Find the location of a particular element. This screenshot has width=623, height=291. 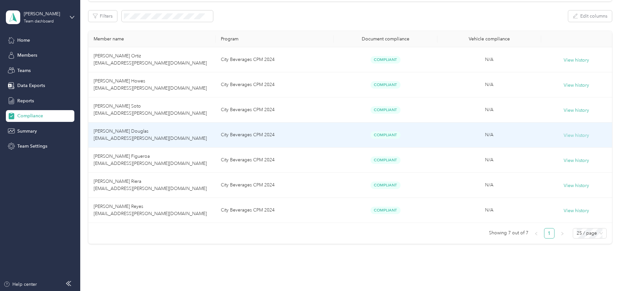

span: 25 / page is located at coordinates (590, 233).